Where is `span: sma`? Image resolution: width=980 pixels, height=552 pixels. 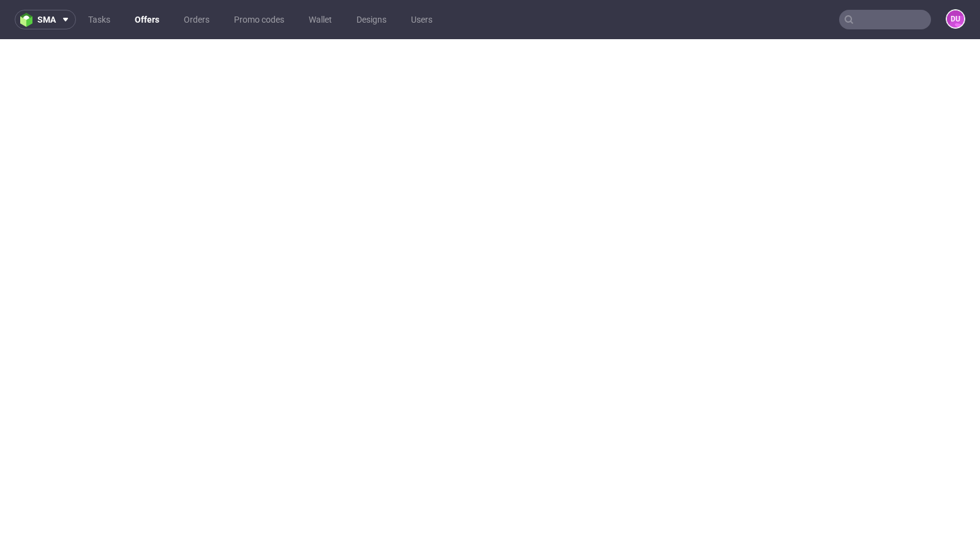 span: sma is located at coordinates (47, 20).